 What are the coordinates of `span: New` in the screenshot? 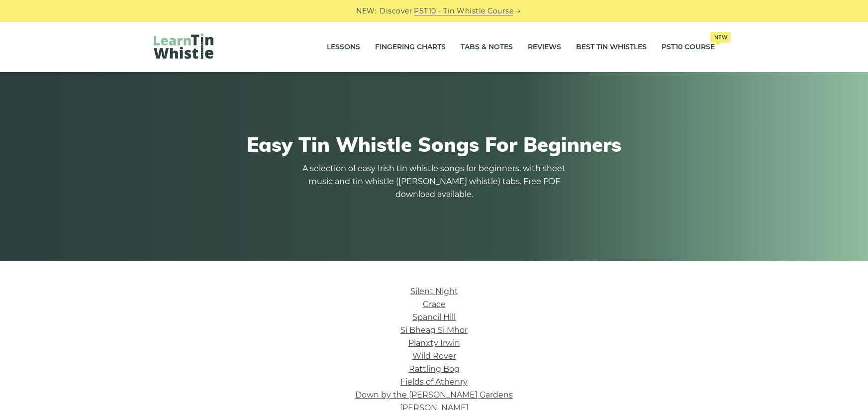 It's located at (720, 38).